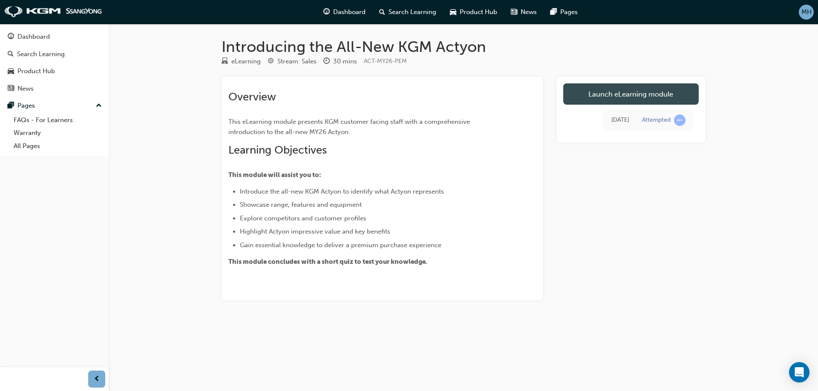  I want to click on div: 30 mins, so click(345, 61).